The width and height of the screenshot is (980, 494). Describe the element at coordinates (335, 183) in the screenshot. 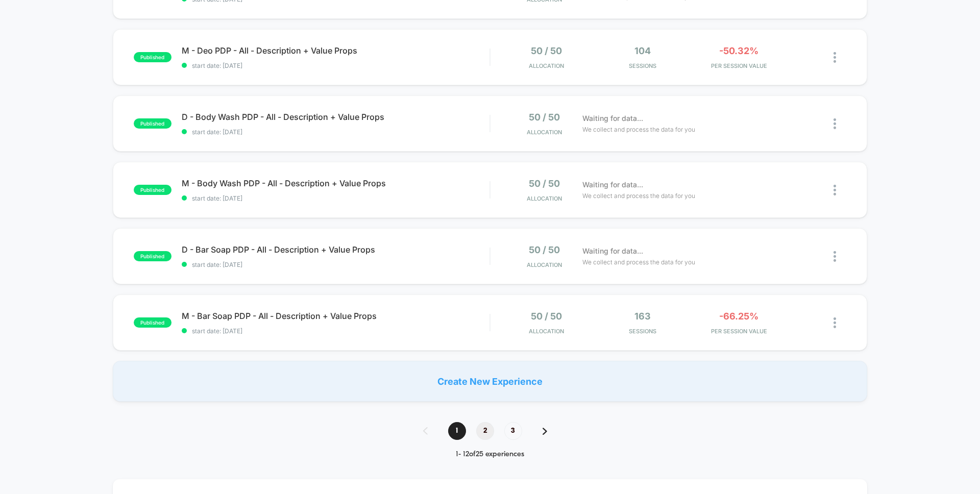

I see `span: M - Body Wash PDP - All - Description + Value Props` at that location.